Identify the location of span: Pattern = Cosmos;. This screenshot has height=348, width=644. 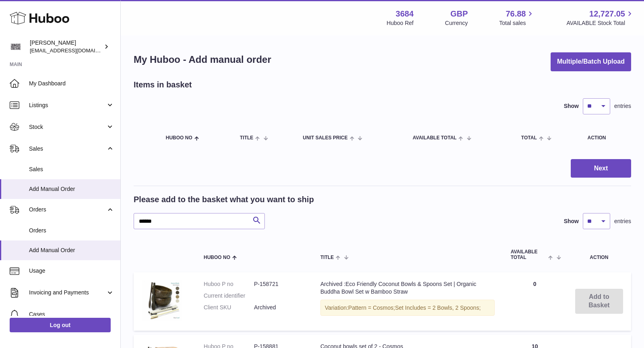
(372, 308).